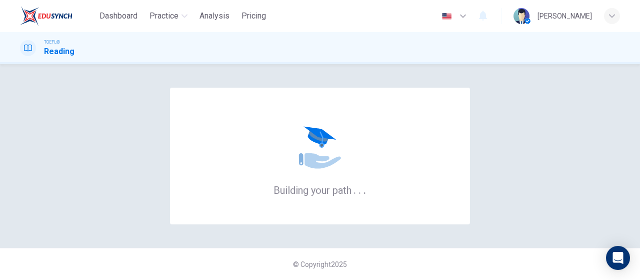  Describe the element at coordinates (46, 16) in the screenshot. I see `img: EduSynch logo` at that location.